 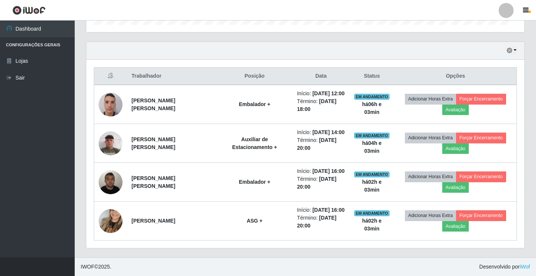 What do you see at coordinates (456, 76) in the screenshot?
I see `th: Opções` at bounding box center [456, 76].